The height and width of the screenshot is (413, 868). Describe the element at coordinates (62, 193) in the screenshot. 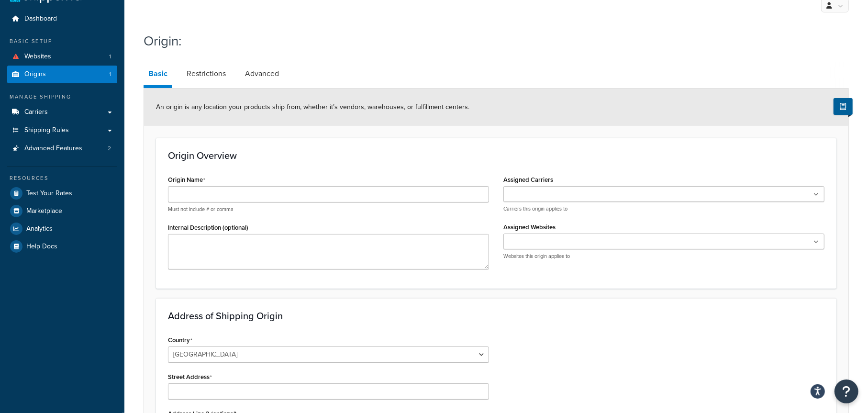

I see `a: Test Your Rates` at that location.